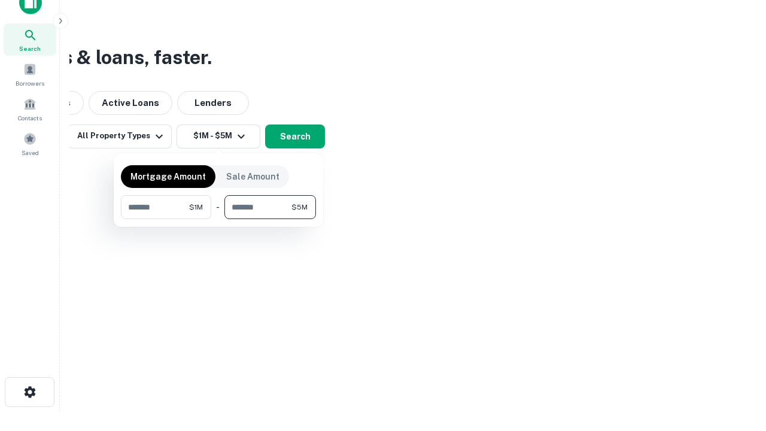  I want to click on p: Mortgage Amount, so click(168, 177).